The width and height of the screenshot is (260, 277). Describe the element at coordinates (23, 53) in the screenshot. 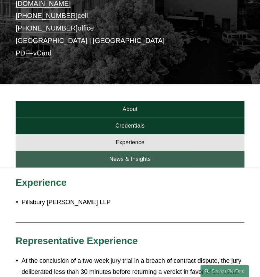

I see `a: PDF` at that location.